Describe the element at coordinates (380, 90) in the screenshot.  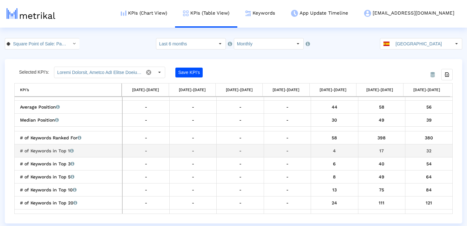
I see `td: Column 07/01/25-07/31/25` at that location.